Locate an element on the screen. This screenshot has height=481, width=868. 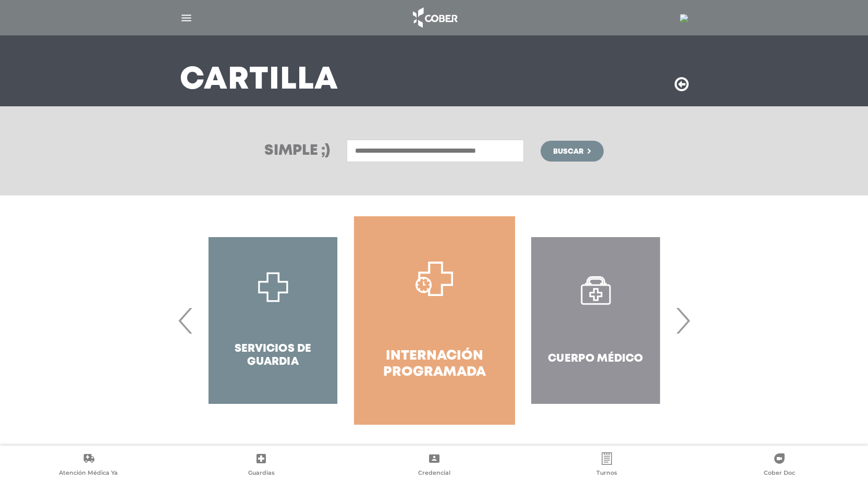
img: 24613 is located at coordinates (684, 19).